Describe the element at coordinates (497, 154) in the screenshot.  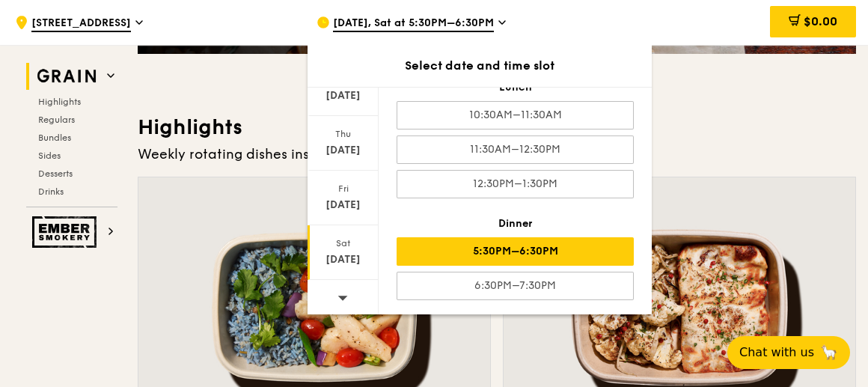
I see `div: Weekly rotating dishes inspired by flavours from around the world.` at that location.